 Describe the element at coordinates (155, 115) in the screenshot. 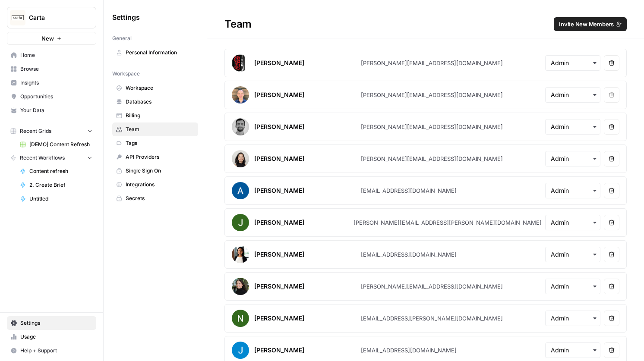

I see `a: Billing` at that location.